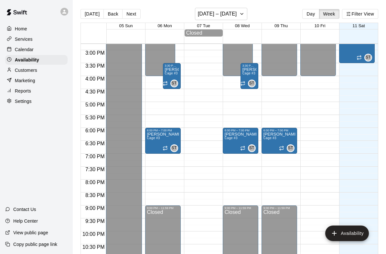 This screenshot has width=386, height=254. I want to click on button: Filter View, so click(360, 14).